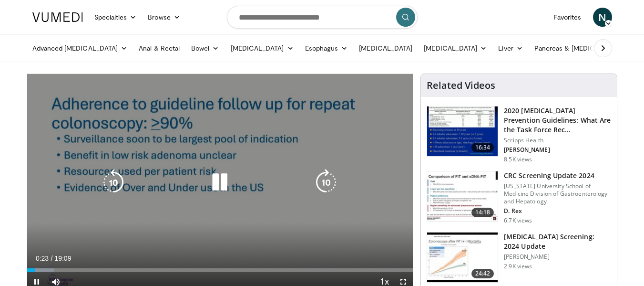 This screenshot has width=644, height=286. I want to click on img: VuMedi Logo, so click(57, 17).